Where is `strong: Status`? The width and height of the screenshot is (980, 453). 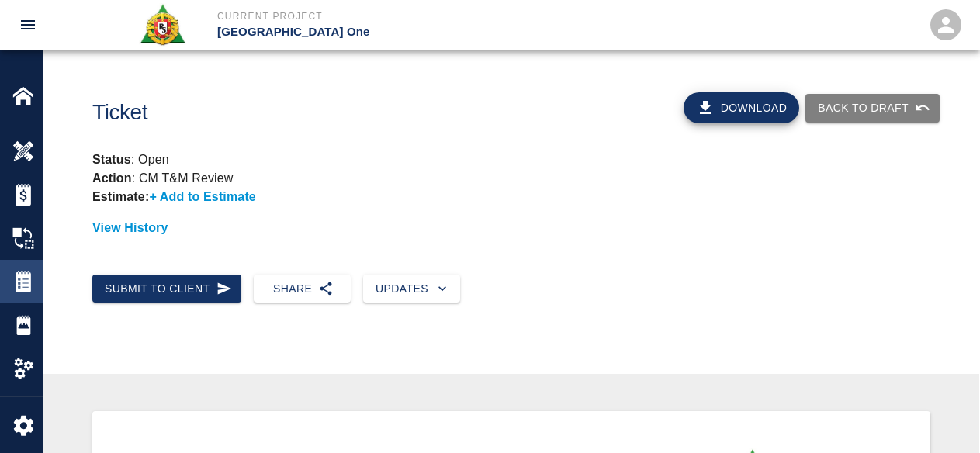
strong: Status is located at coordinates (112, 159).